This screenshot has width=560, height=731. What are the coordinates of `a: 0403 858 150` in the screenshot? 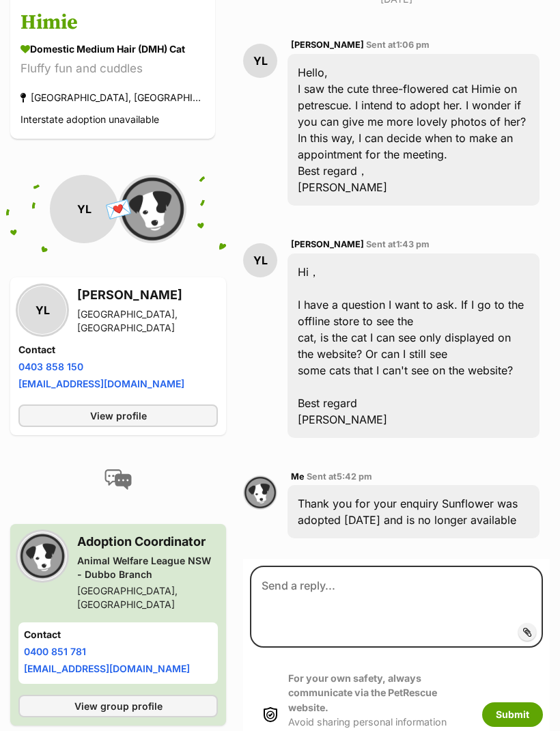 It's located at (51, 367).